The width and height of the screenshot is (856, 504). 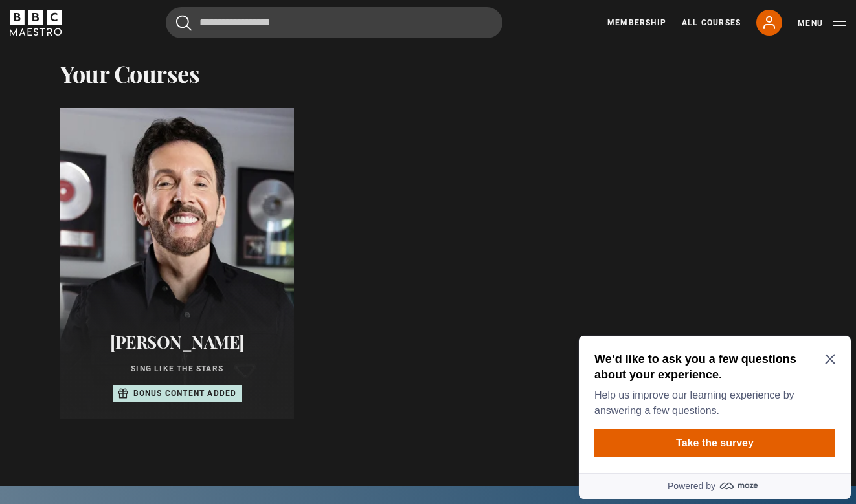 I want to click on p: Bonus content added, so click(x=185, y=393).